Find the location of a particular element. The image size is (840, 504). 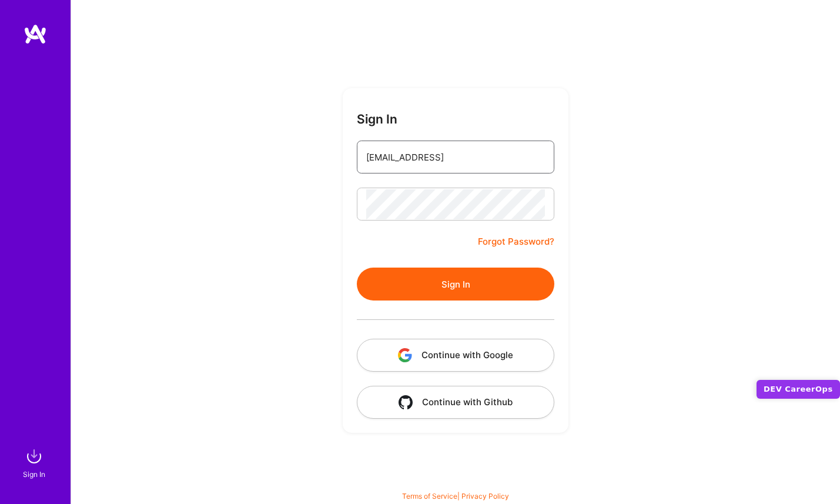

a: Terms of Service is located at coordinates (430, 496).